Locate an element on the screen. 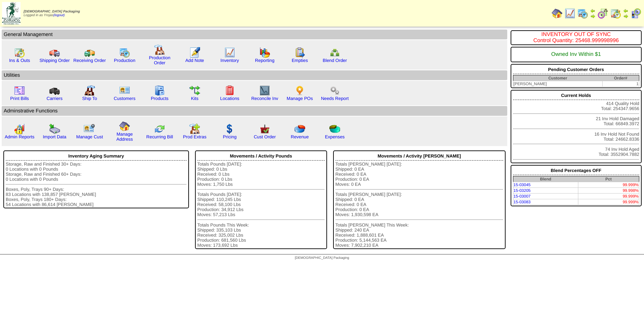  td: 99.998% is located at coordinates (609, 191).